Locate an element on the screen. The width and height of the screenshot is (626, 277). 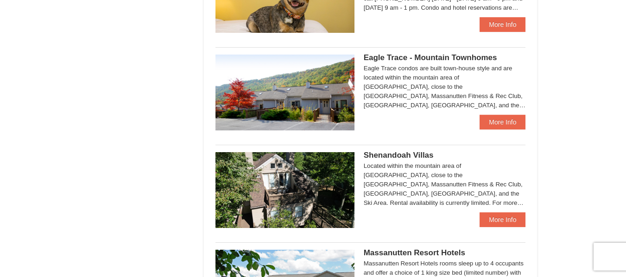
img: 19218983-1-9b289e55.jpg is located at coordinates (285, 93).